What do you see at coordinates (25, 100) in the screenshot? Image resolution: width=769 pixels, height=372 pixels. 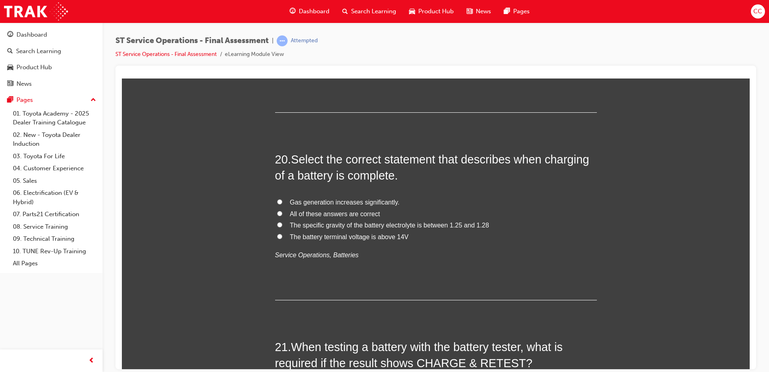 I see `div: Pages` at bounding box center [25, 100].